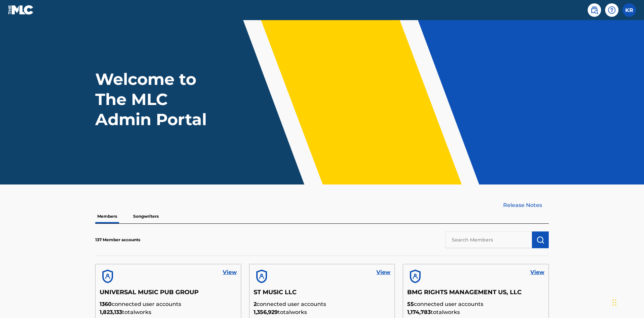  I want to click on span: 1,823,133, so click(111, 312).